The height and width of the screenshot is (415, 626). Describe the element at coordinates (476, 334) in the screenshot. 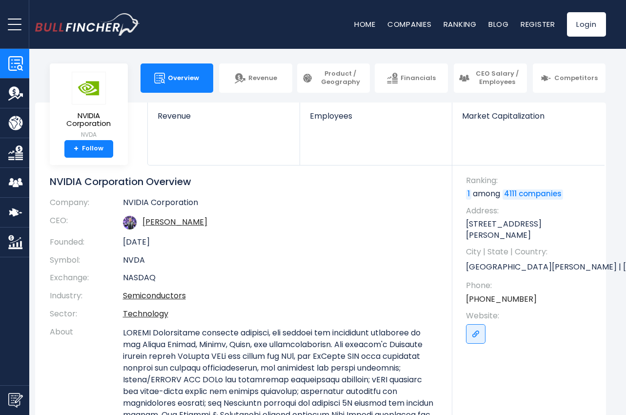

I see `a: Go to link` at that location.